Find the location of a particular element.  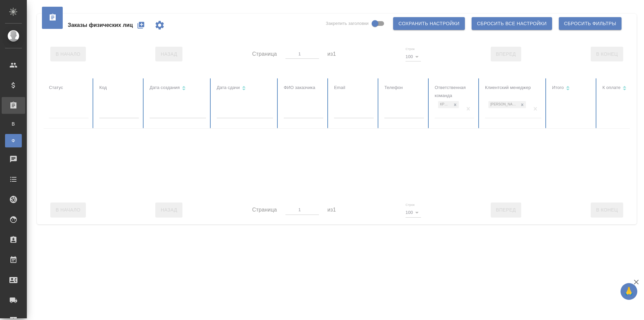

span: Закрепить заголовки is located at coordinates (347, 24).